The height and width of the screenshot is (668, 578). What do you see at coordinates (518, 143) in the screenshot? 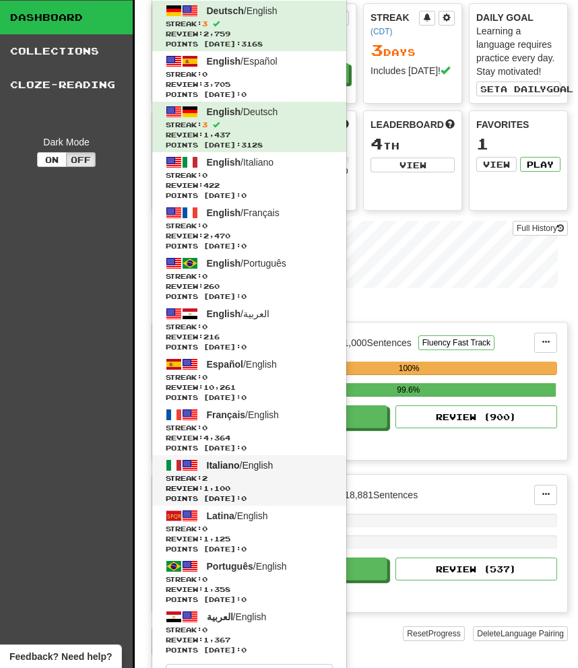
I see `div: 1` at bounding box center [518, 143].